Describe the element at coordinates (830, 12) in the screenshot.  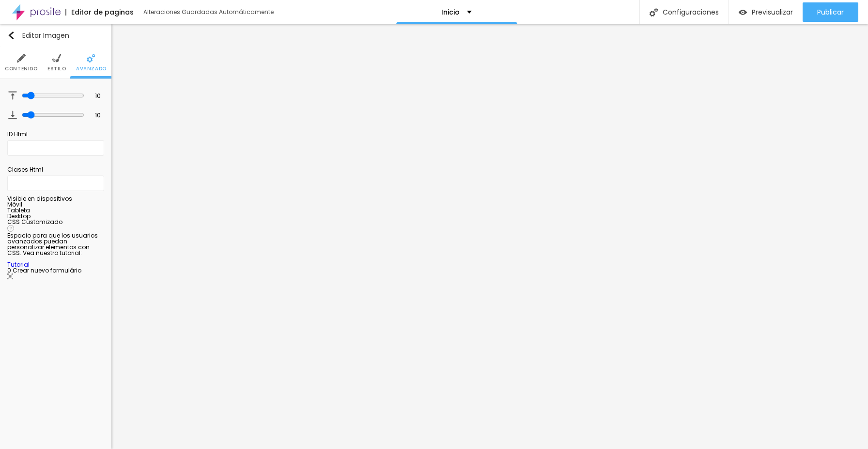
I see `span: Publicar` at that location.